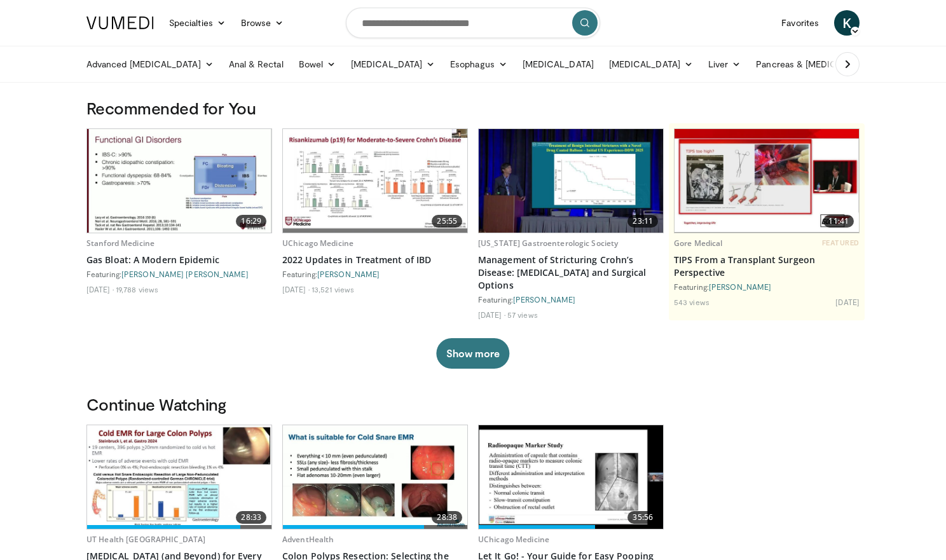 The image size is (946, 560). I want to click on span: 23:11, so click(643, 221).